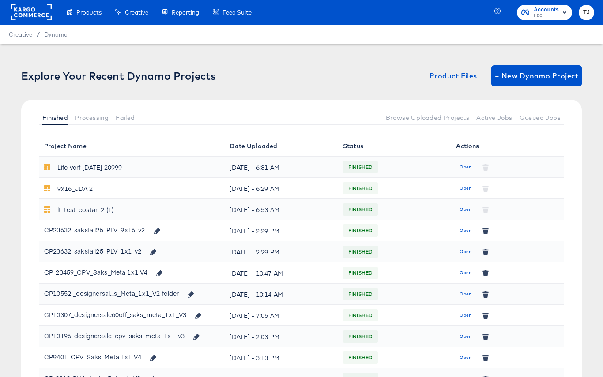 This screenshot has width=603, height=377. I want to click on span: Browse Uploaded Projects, so click(428, 118).